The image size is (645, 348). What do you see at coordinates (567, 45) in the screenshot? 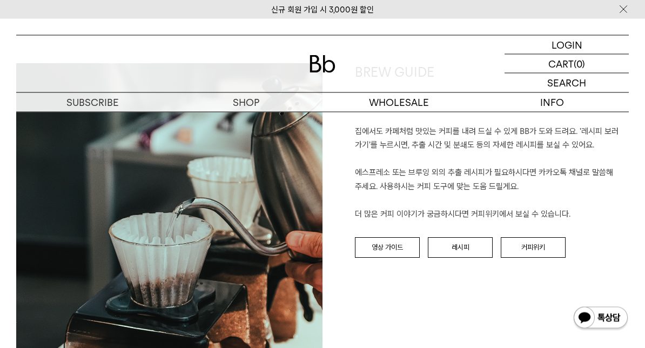
I see `a: LOGIN` at bounding box center [567, 45].